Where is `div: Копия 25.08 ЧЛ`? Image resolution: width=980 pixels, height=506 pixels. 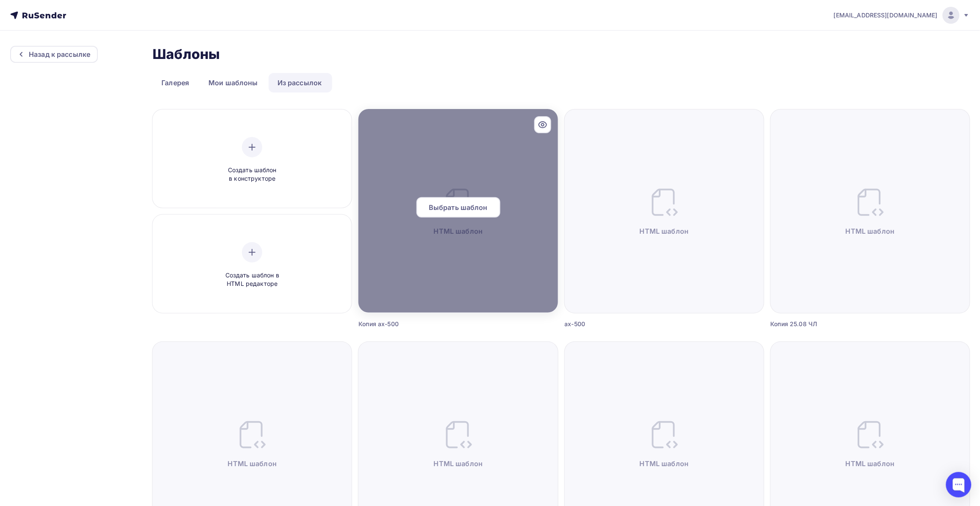 div: Копия 25.08 ЧЛ is located at coordinates (835, 324).